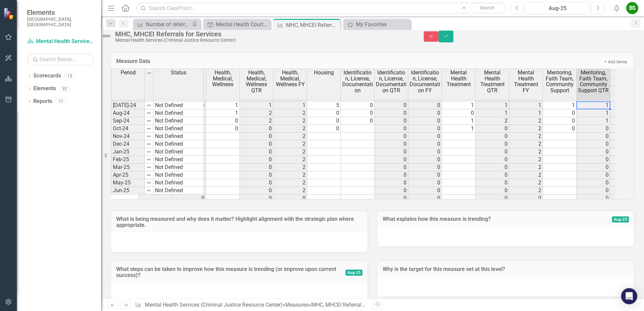  Describe the element at coordinates (128, 129) in the screenshot. I see `td: Oct-24` at that location.